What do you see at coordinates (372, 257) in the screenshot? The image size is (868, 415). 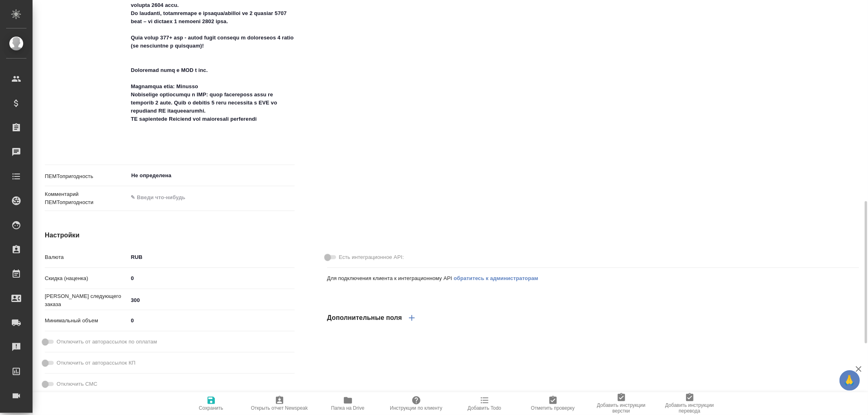 I see `span: Есть интеграционное API:` at bounding box center [372, 257].